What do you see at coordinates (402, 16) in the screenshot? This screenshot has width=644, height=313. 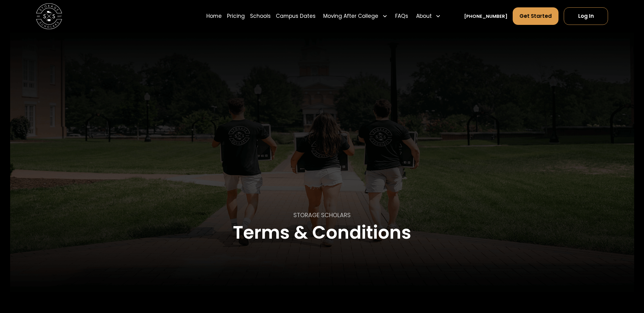 I see `a: FAQs` at bounding box center [402, 16].